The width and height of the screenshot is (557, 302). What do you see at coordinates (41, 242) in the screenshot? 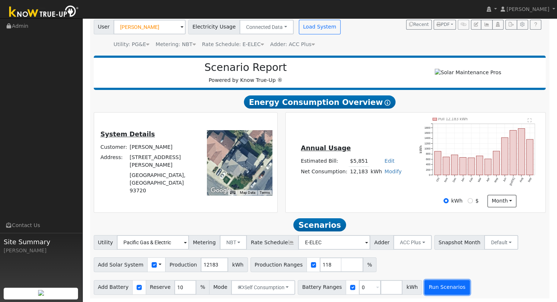
I see `span: Site Summary` at bounding box center [41, 242].